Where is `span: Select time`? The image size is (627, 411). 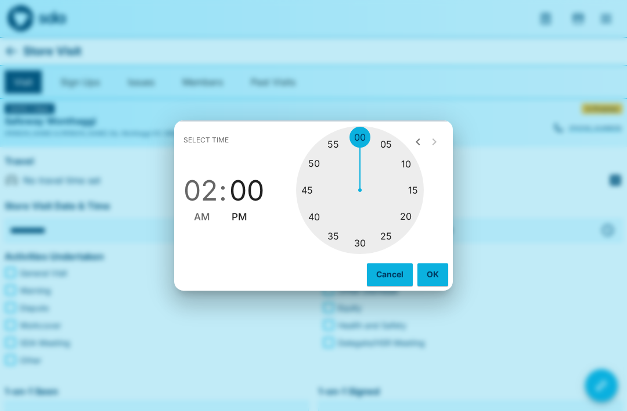
span: Select time is located at coordinates (206, 140).